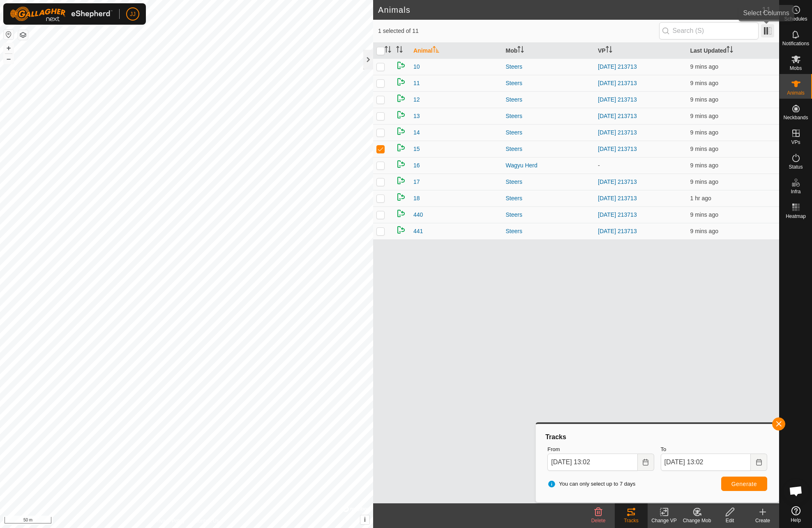 This screenshot has height=528, width=812. What do you see at coordinates (519, 31) in the screenshot?
I see `span: 1 selected of 11` at bounding box center [519, 31].